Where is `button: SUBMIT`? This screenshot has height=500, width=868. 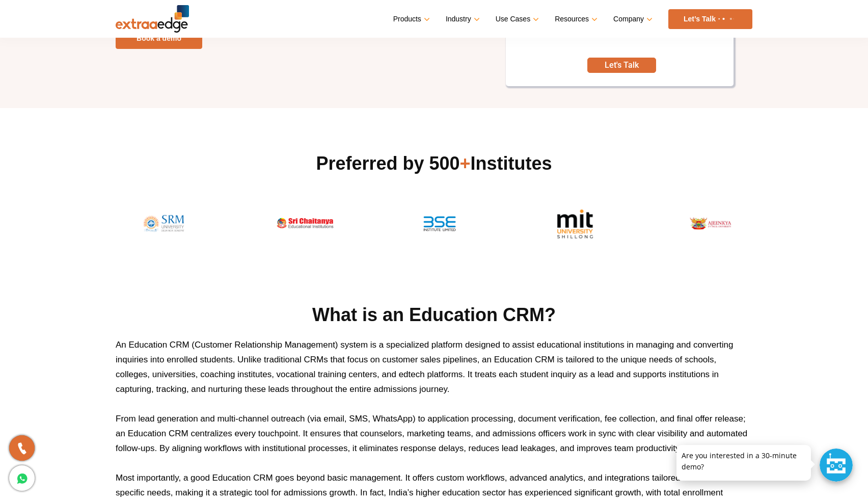
button: SUBMIT is located at coordinates (621, 65).